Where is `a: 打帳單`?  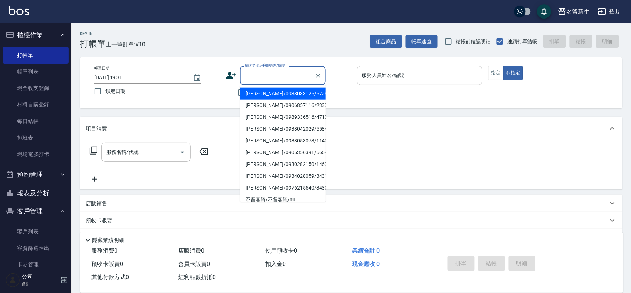
a: 打帳單 is located at coordinates (36, 55).